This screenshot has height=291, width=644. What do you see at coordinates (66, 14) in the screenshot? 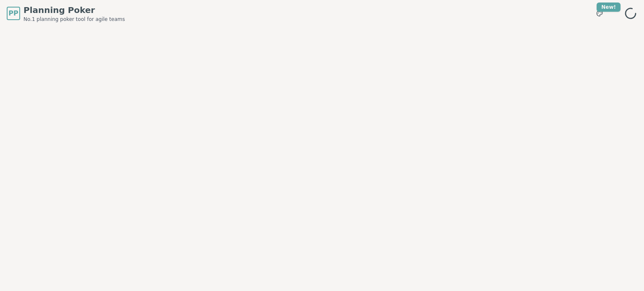
I see `a: PPPlanning PokerNo.1 planning poker tool for agile teams` at bounding box center [66, 14].